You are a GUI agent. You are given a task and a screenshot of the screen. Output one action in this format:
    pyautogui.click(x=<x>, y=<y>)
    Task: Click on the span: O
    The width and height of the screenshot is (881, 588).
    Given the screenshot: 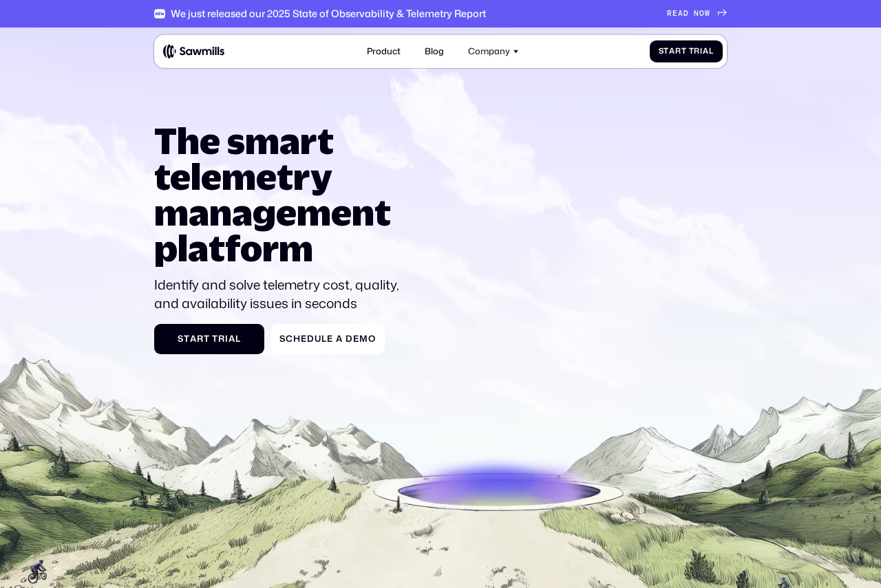 What is the action you would take?
    pyautogui.click(x=702, y=13)
    